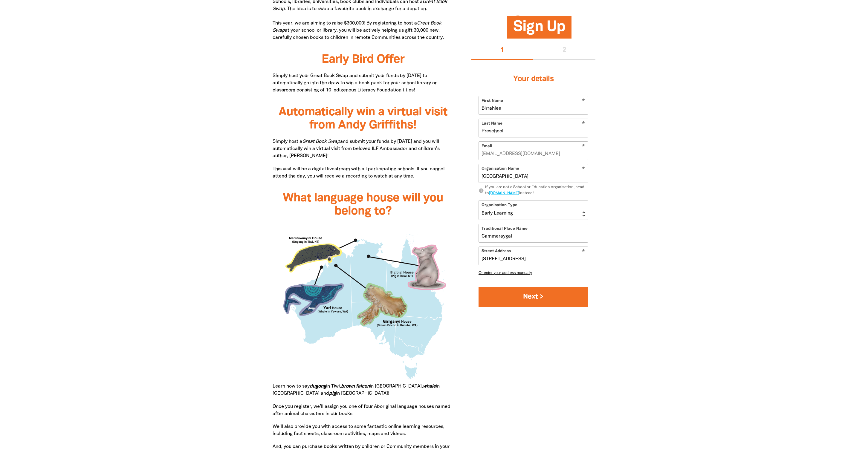 The width and height of the screenshot is (868, 450). I want to click on div: If you are not a School or Education organisation, head to instead!, so click(536, 190).